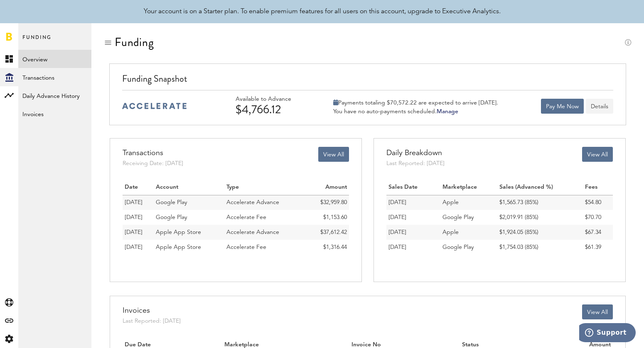 The height and width of the screenshot is (348, 644). What do you see at coordinates (327, 203) in the screenshot?
I see `td: $32,959.80` at bounding box center [327, 203].